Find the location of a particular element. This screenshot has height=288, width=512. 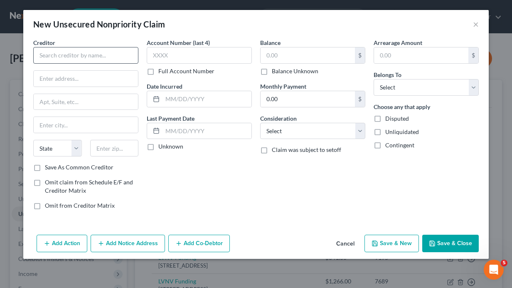

input: XXXX is located at coordinates (199, 55).